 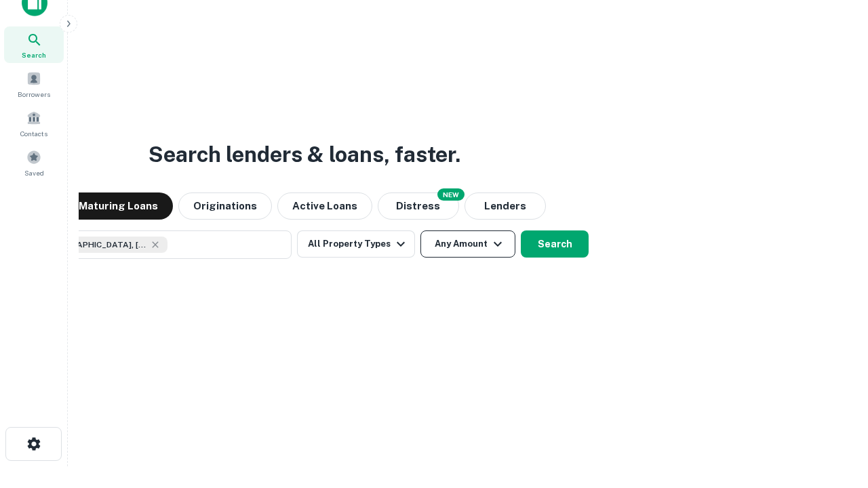 What do you see at coordinates (34, 134) in the screenshot?
I see `span: Contacts` at bounding box center [34, 134].